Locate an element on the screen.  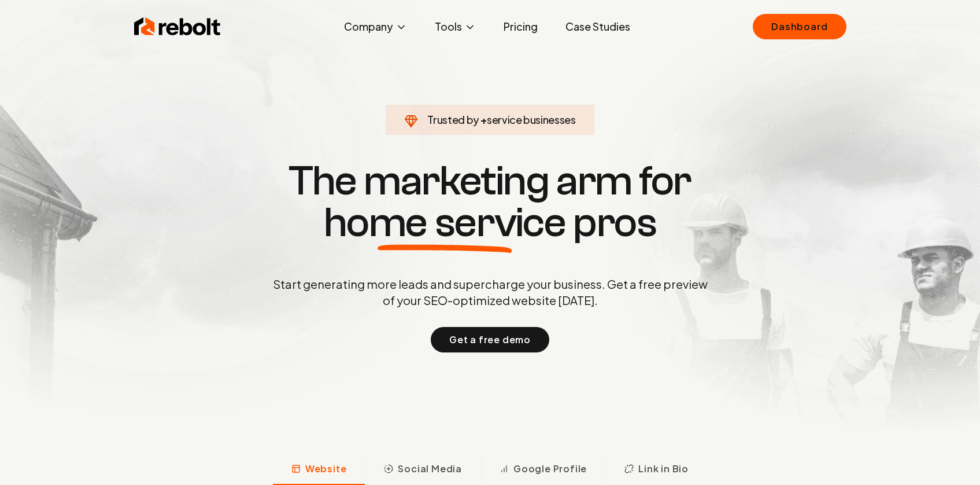
button: Company is located at coordinates (375, 27).